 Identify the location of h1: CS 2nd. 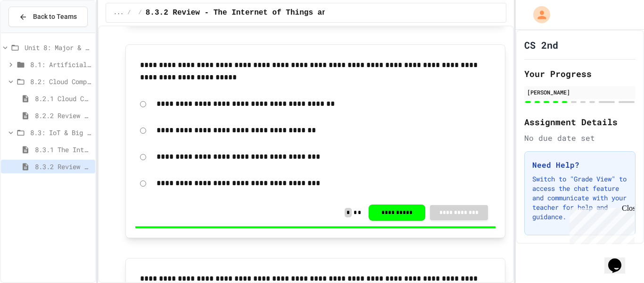
(542, 45).